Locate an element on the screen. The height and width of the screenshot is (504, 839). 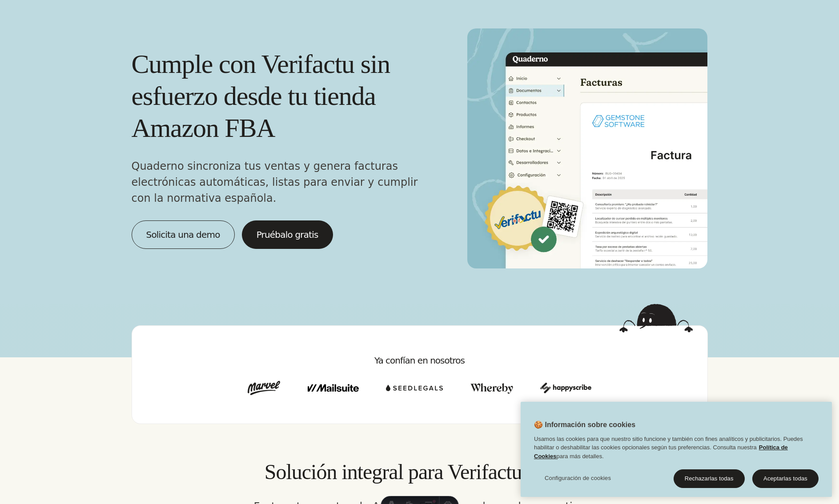
h2: Ya confían en nosotros is located at coordinates (420, 360).